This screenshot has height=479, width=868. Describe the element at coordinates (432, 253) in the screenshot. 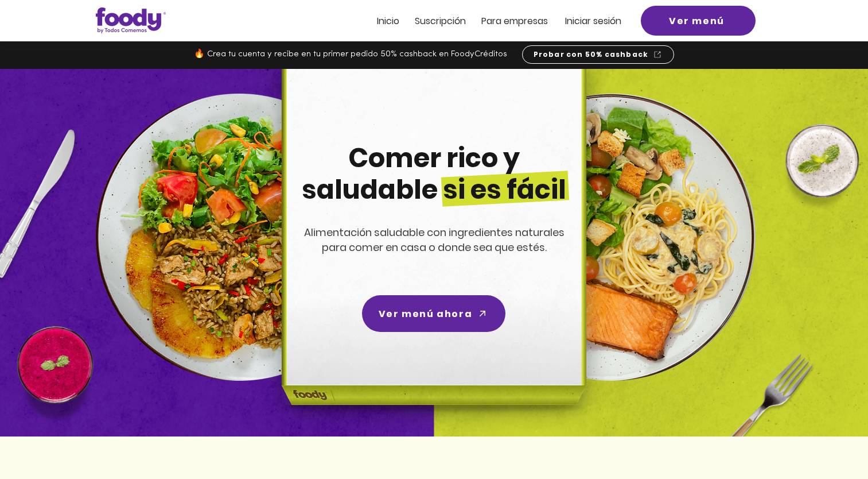

I see `img: headline-center-compress.png` at that location.